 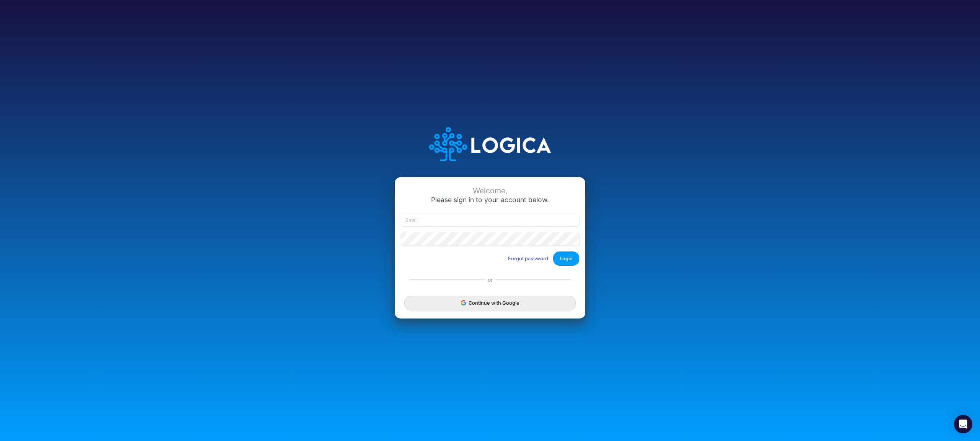 What do you see at coordinates (490, 199) in the screenshot?
I see `span: Please sign in to your account below.` at bounding box center [490, 199].